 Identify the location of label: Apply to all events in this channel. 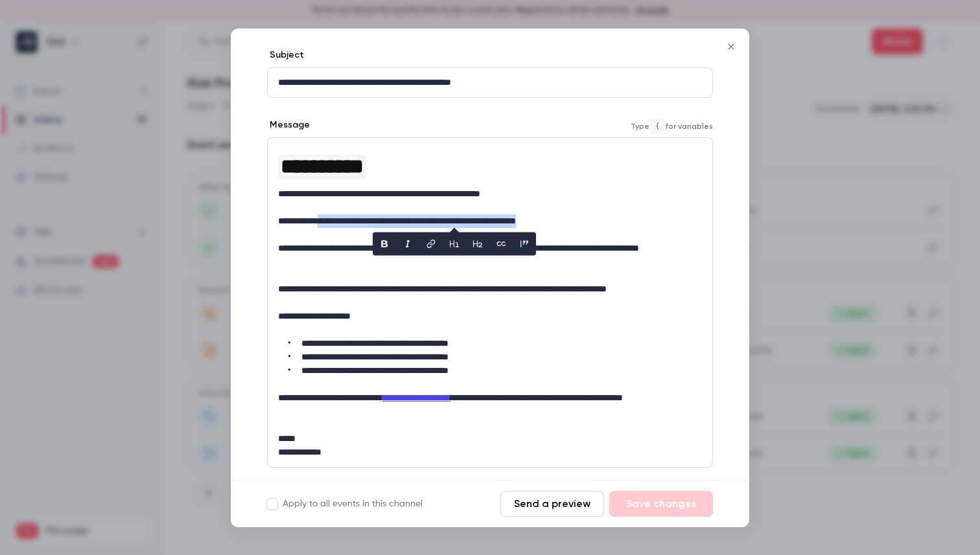
(344, 504).